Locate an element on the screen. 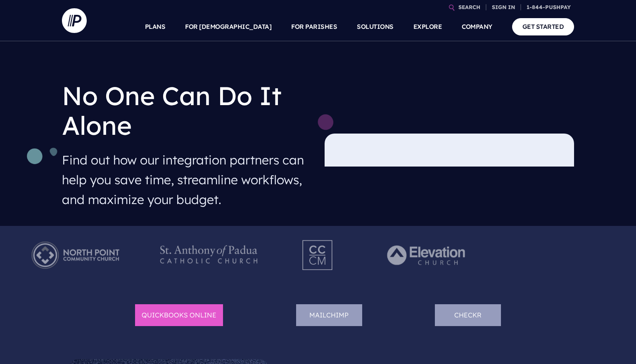  h4: Find out how our integration partners can help you save time, streamline workflows, and maximize ... is located at coordinates (187, 180).